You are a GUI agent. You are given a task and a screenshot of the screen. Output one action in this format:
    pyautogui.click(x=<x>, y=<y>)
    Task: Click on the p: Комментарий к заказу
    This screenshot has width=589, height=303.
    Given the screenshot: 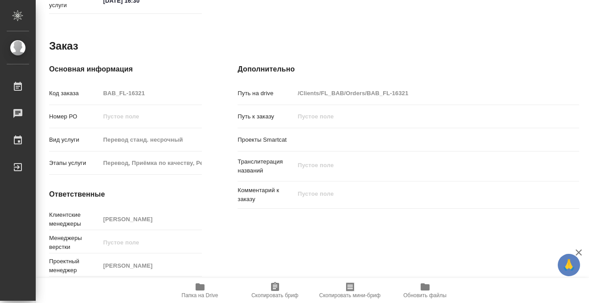 What is the action you would take?
    pyautogui.click(x=266, y=195)
    